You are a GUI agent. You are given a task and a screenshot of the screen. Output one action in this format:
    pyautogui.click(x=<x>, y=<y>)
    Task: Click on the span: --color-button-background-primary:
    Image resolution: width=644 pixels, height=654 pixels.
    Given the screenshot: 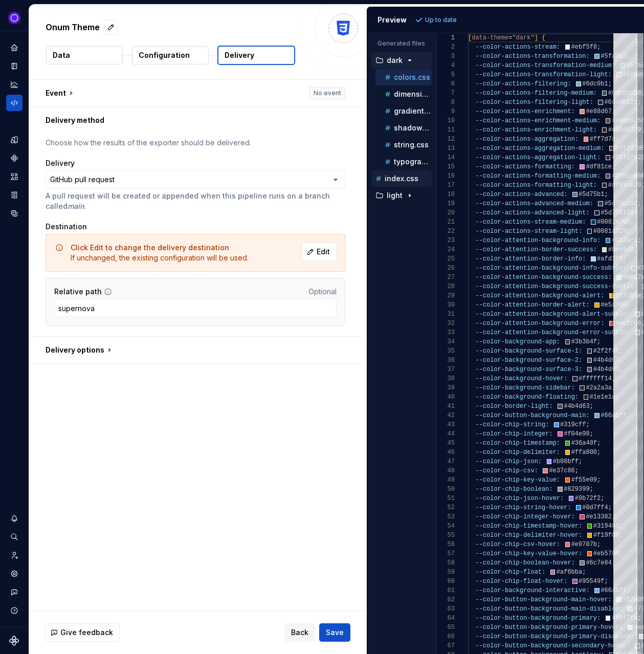 What is the action you would take?
    pyautogui.click(x=538, y=618)
    